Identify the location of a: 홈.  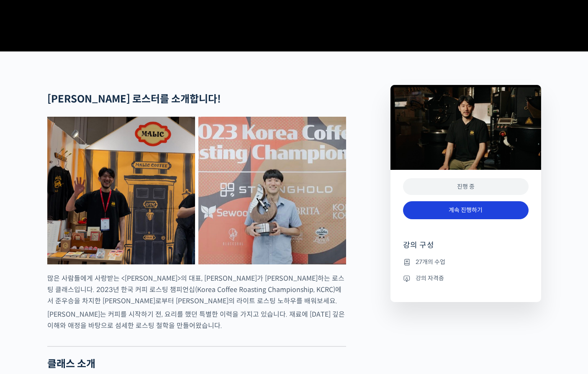
(29, 275).